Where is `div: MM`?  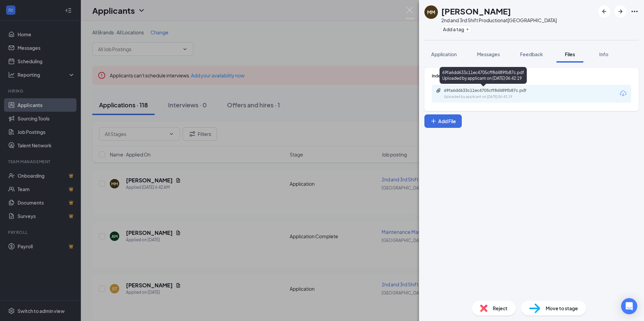
div: MM is located at coordinates (431, 12).